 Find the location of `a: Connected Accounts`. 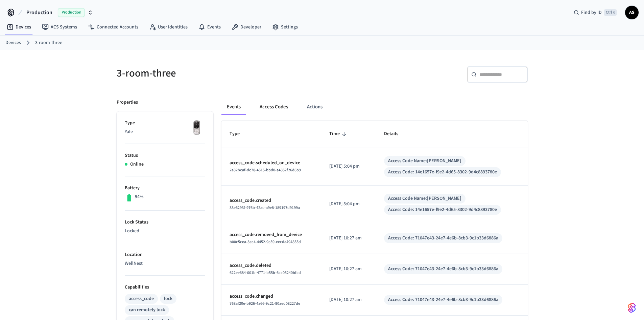

a: Connected Accounts is located at coordinates (113, 27).